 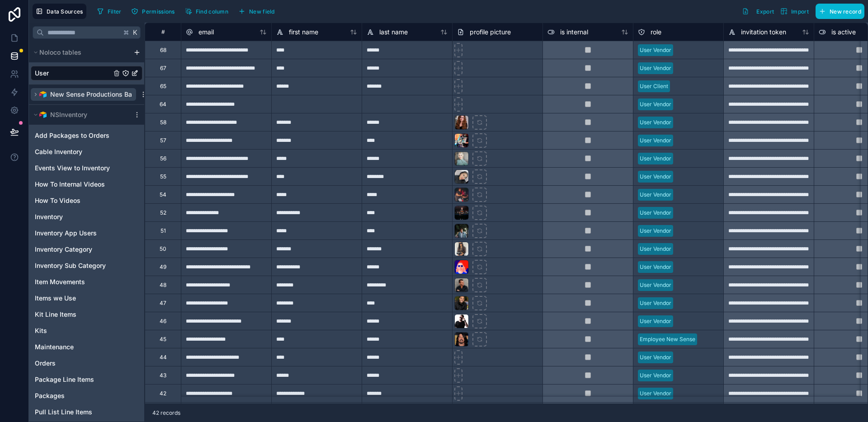 I want to click on div: 45, so click(x=163, y=339).